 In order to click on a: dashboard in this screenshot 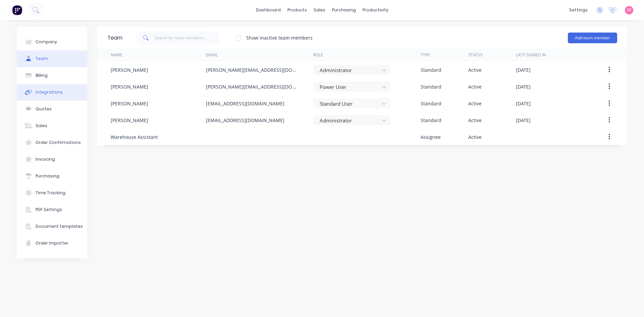, I will do `click(268, 10)`.